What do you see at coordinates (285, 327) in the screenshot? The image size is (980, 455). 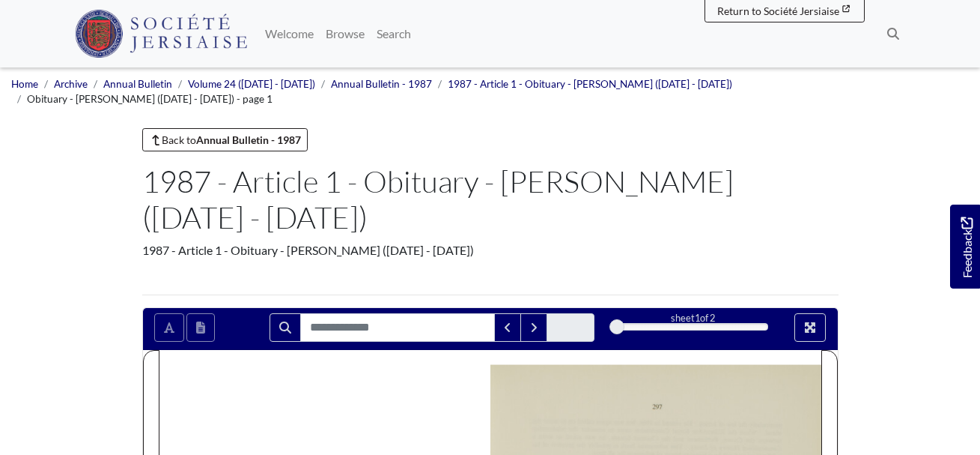 I see `button: Search` at bounding box center [285, 327].